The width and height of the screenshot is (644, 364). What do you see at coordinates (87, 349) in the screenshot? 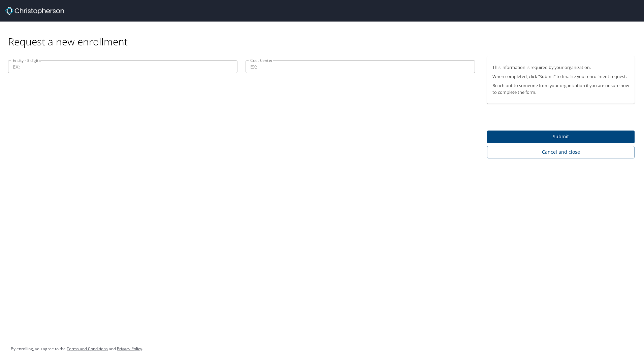
I see `a: Terms and Conditions` at bounding box center [87, 349].